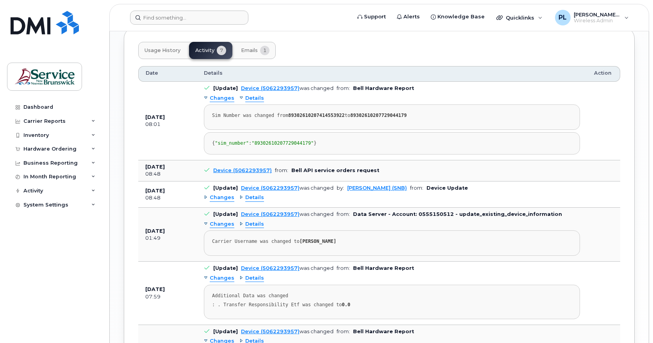  What do you see at coordinates (249, 50) in the screenshot?
I see `span: Emails` at bounding box center [249, 50].